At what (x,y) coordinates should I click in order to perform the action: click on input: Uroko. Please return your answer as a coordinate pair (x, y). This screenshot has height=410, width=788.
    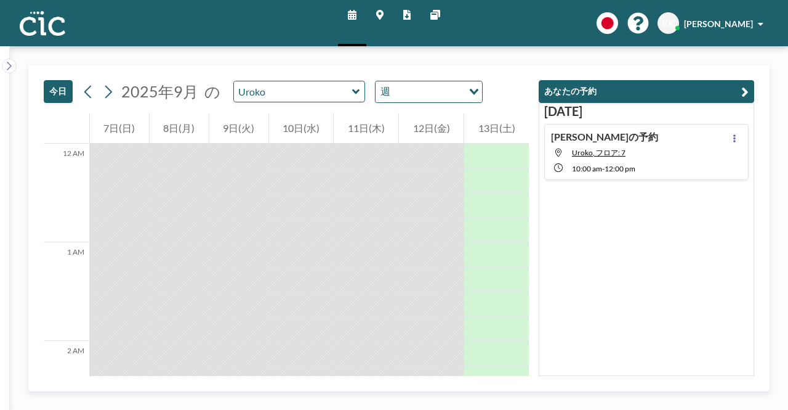
    Looking at the image, I should click on (293, 91).